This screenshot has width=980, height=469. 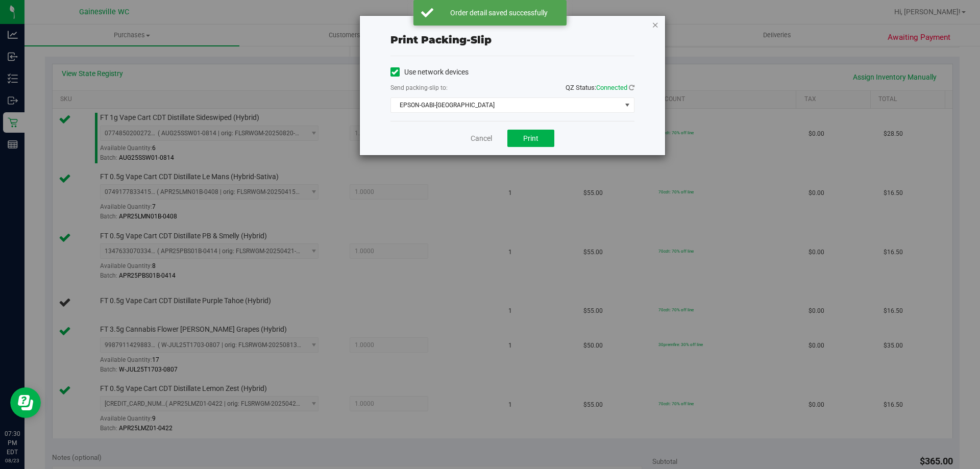 What do you see at coordinates (612, 88) in the screenshot?
I see `span: Connected` at bounding box center [612, 88].